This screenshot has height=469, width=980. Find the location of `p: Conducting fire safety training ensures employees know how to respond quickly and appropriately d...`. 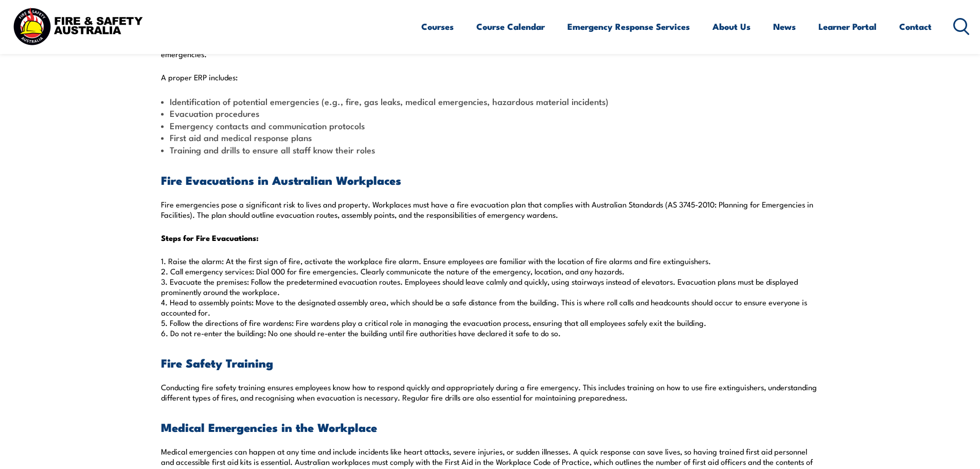

p: Conducting fire safety training ensures employees know how to respond quickly and appropriately d... is located at coordinates (490, 392).